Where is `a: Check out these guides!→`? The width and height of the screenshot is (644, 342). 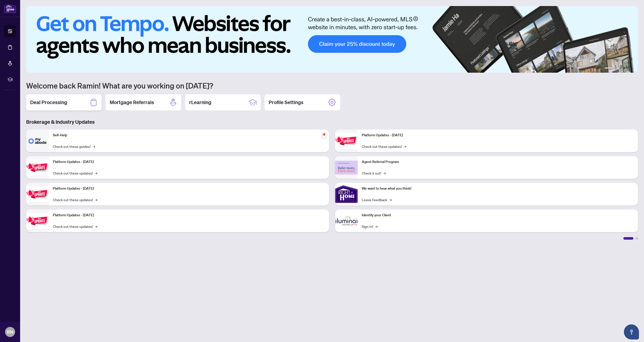 a: Check out these guides!→ is located at coordinates (74, 146).